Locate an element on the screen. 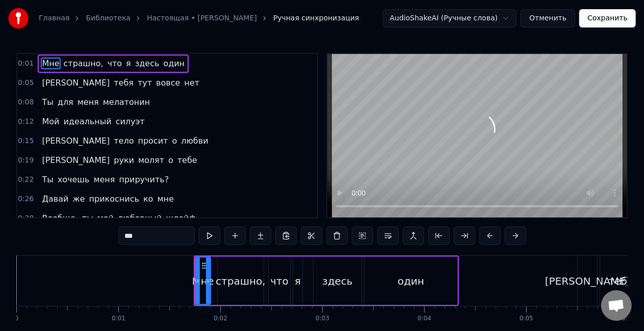 Image resolution: width=644 pixels, height=331 pixels. span: силуэт is located at coordinates (130, 121).